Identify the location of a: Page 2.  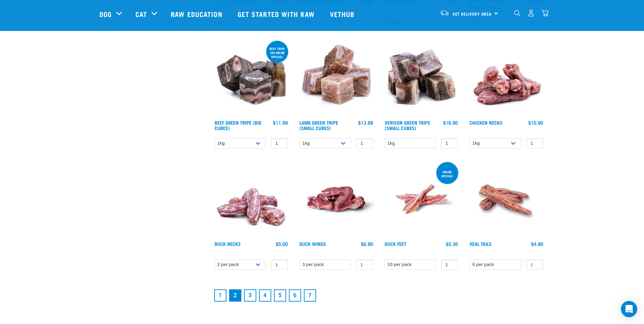
(235, 295).